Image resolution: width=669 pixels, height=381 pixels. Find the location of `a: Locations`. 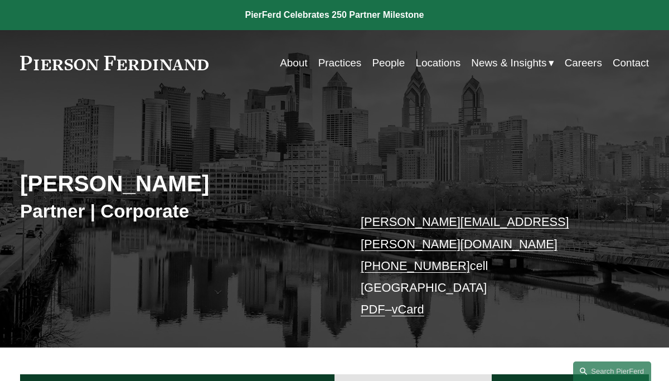

a: Locations is located at coordinates (438, 63).